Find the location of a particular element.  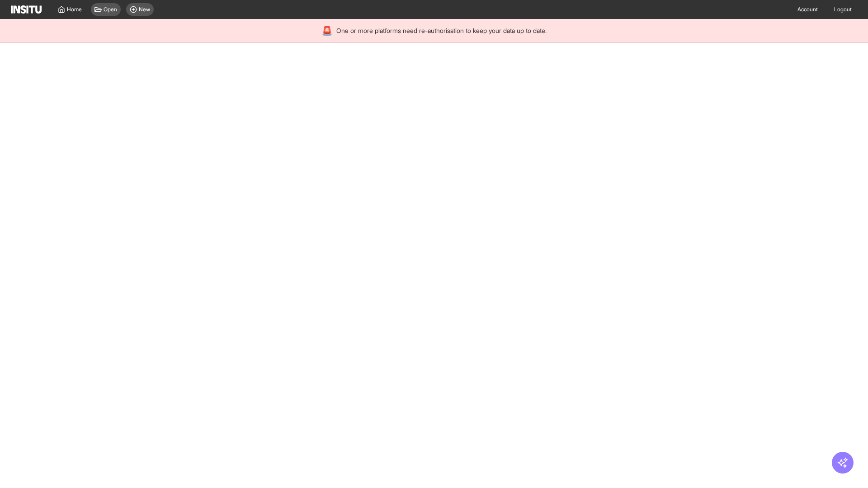

span: One or more platforms need re-authorisation to keep your data up to date. is located at coordinates (441, 31).